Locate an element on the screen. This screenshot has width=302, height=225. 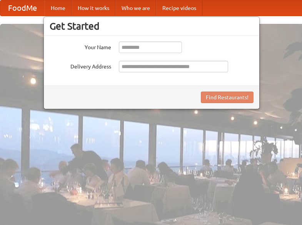
label: Your Name is located at coordinates (80, 46).